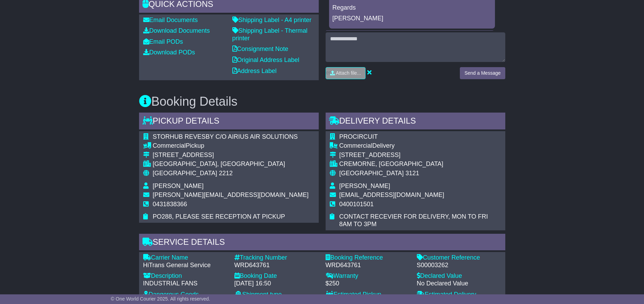  I want to click on div: Declared Value, so click(459, 276).